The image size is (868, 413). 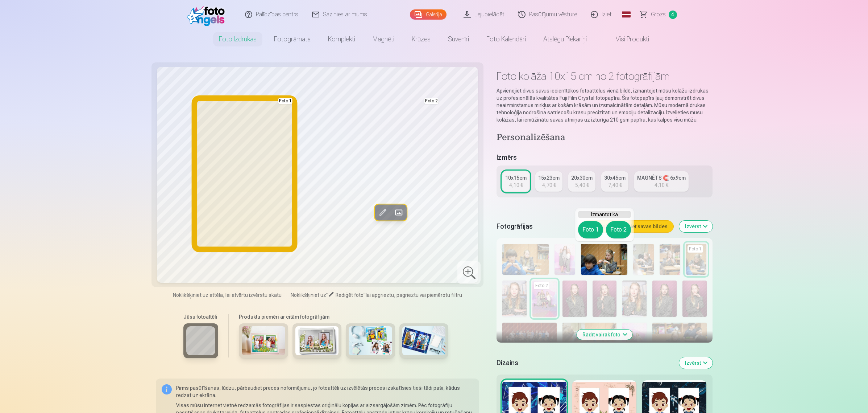 I want to click on a: Komplekti, so click(x=341, y=39).